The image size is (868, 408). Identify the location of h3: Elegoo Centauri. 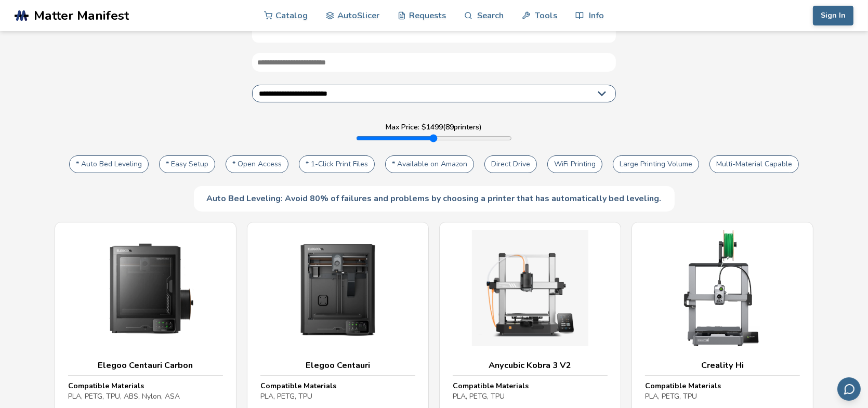
(338, 365).